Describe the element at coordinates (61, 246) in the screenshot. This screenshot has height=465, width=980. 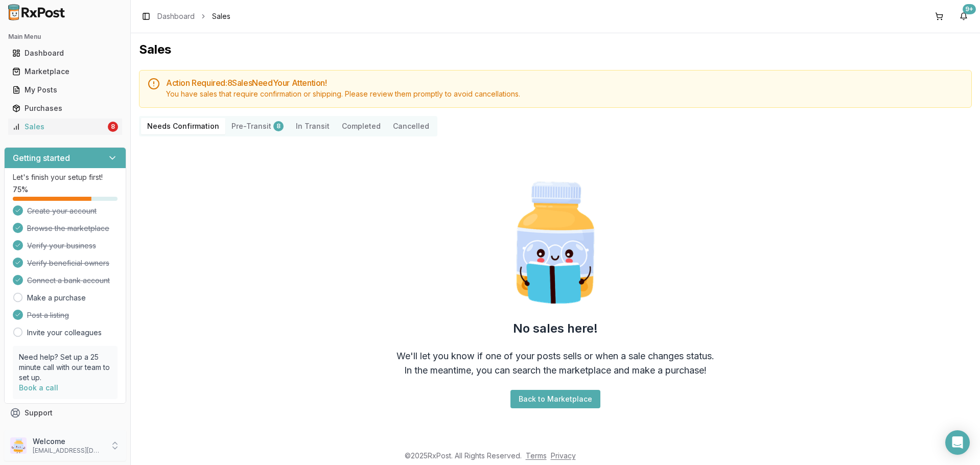
I see `span: Verify your business` at that location.